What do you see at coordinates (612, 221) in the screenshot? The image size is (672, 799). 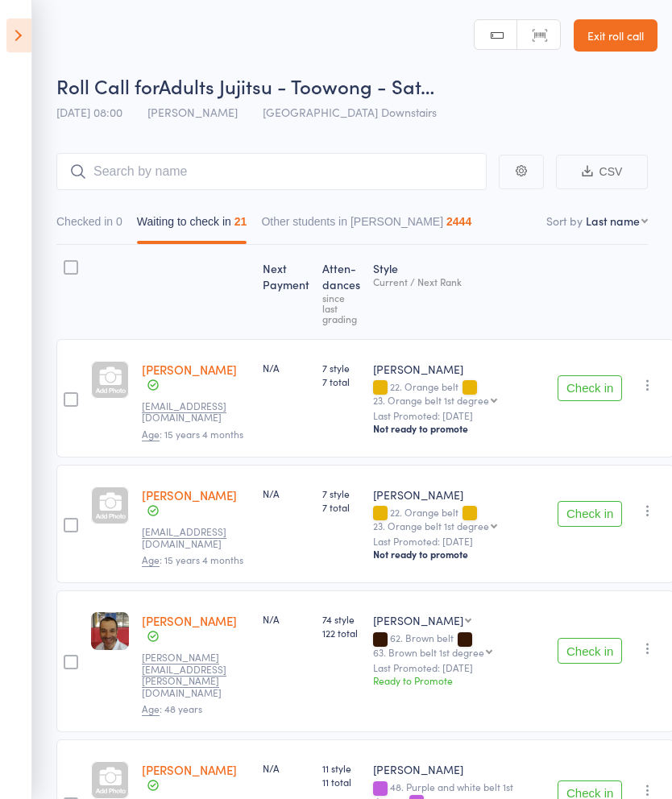 I see `div: Last name` at bounding box center [612, 221].